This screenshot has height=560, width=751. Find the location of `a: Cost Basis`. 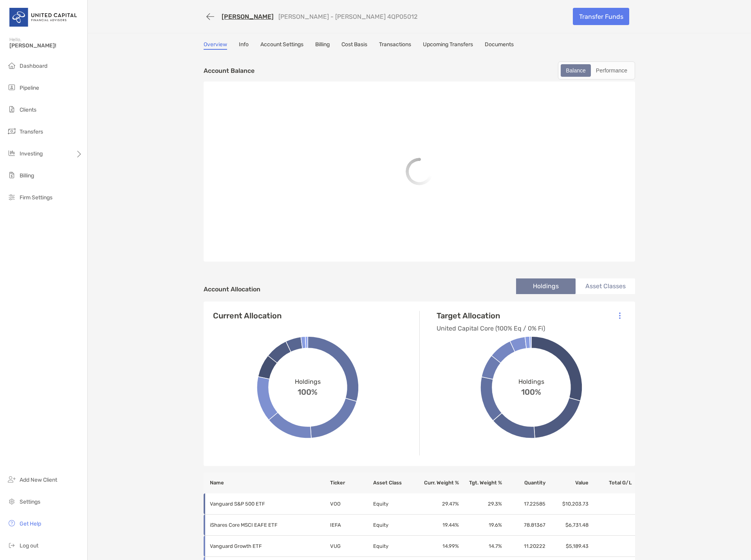

a: Cost Basis is located at coordinates (355, 46).